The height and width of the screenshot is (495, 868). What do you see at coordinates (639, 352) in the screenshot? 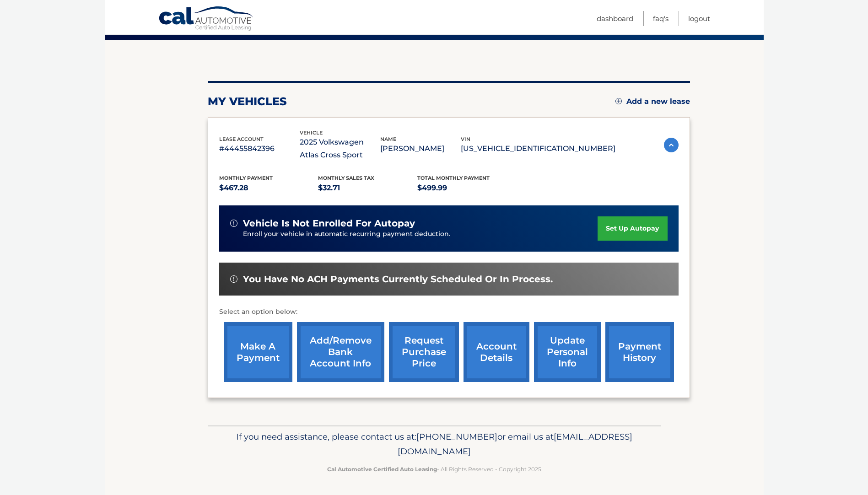
I see `a: payment history` at bounding box center [639, 352].